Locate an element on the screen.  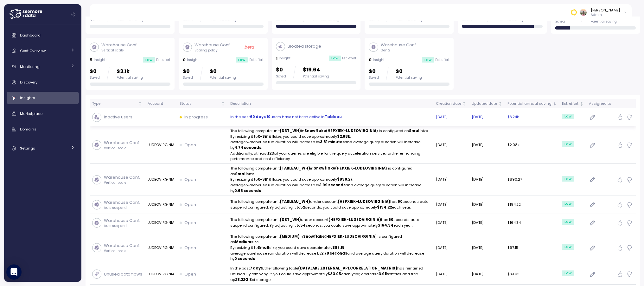
span: Cost Overview is located at coordinates (33, 51).